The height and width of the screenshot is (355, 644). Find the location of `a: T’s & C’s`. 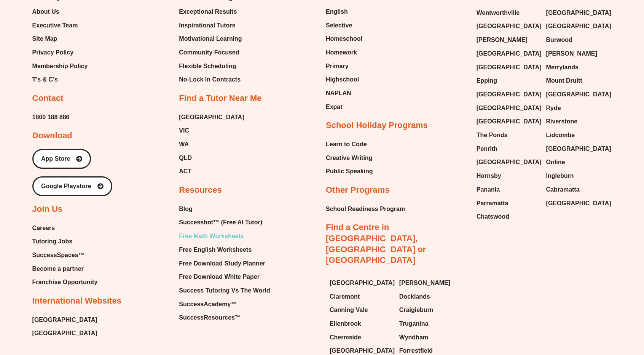

a: T’s & C’s is located at coordinates (60, 80).